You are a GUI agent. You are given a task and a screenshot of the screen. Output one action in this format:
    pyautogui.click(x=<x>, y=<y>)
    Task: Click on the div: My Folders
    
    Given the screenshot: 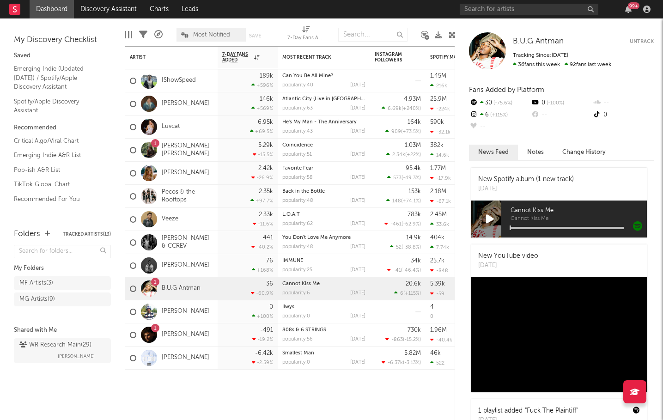 What is the action you would take?
    pyautogui.click(x=62, y=268)
    